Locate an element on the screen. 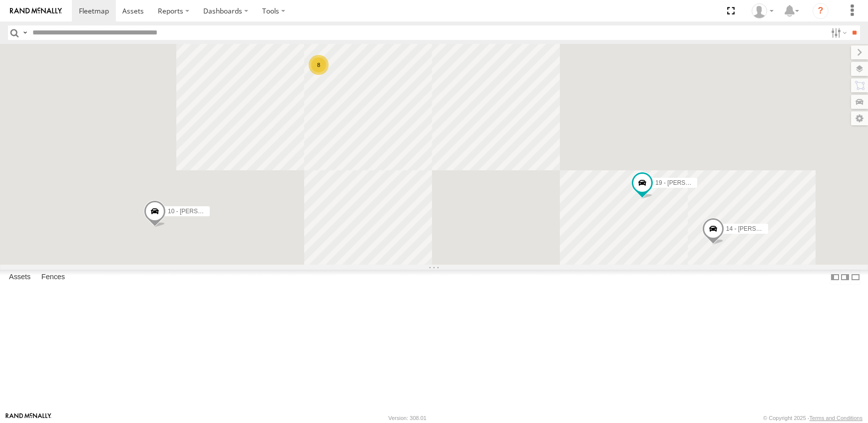 The width and height of the screenshot is (868, 423). label: Dock Summary Table to the Left is located at coordinates (835, 277).